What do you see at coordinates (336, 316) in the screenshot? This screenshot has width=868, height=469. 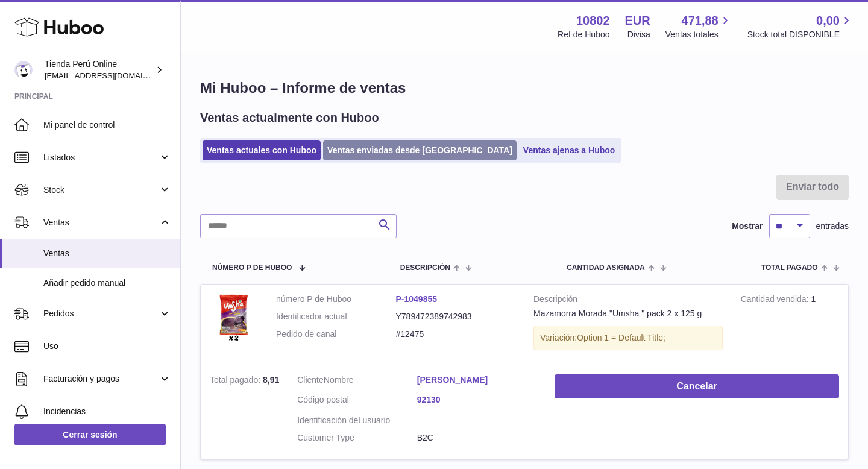 I see `dt: Identificador actual` at bounding box center [336, 316].